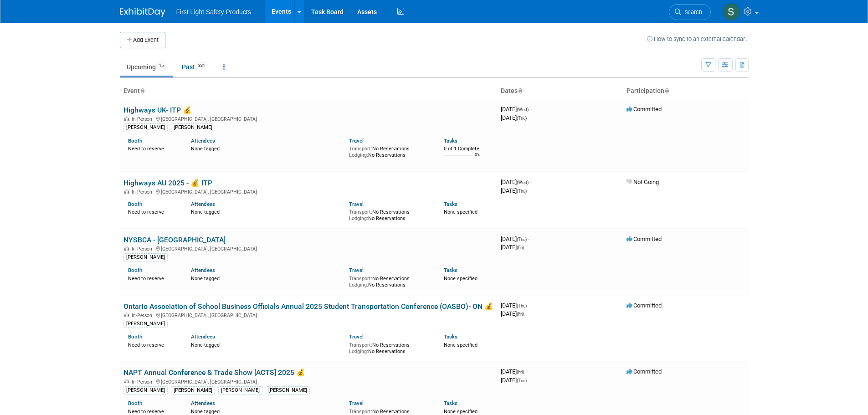 Image resolution: width=868 pixels, height=415 pixels. Describe the element at coordinates (520, 91) in the screenshot. I see `a: Sort by Start Date` at that location.